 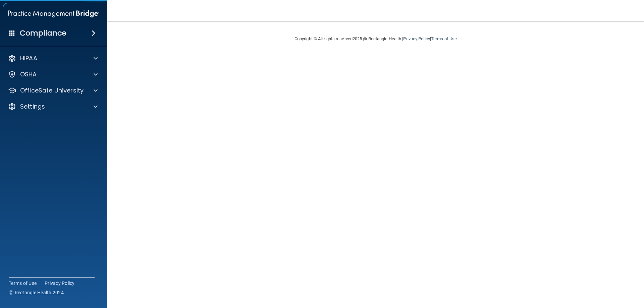 What do you see at coordinates (32, 107) in the screenshot?
I see `p: Settings` at bounding box center [32, 107].